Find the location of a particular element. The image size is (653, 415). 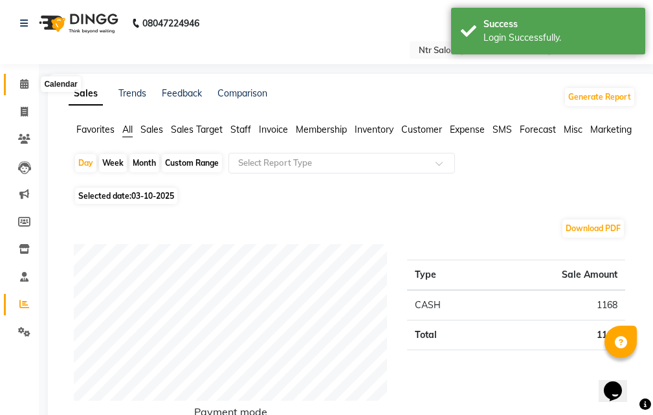

span: Inventory is located at coordinates (374, 129).